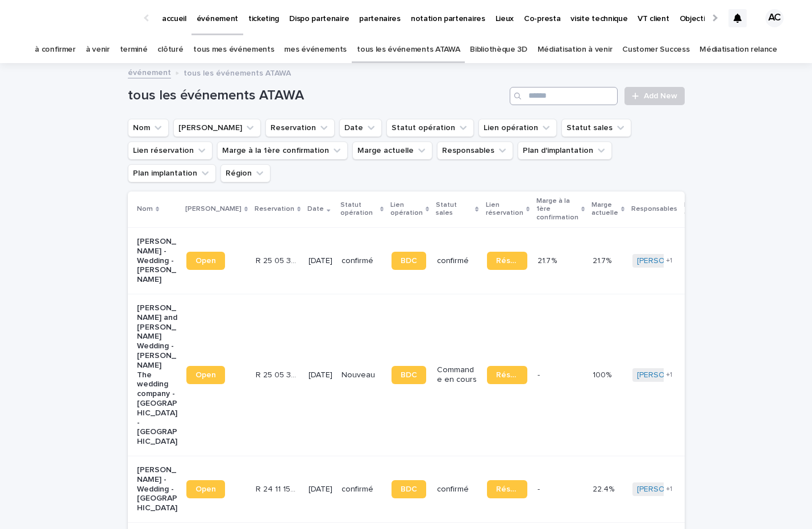 The image size is (812, 529). Describe the element at coordinates (55, 50) in the screenshot. I see `a: à confirmer` at that location.